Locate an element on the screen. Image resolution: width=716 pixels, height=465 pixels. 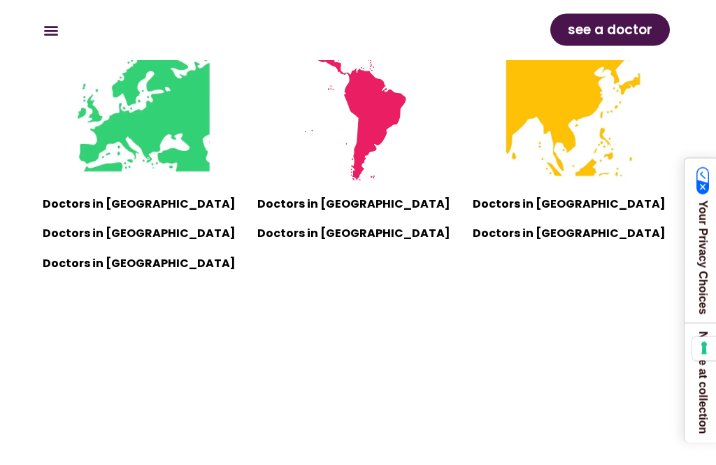
div: Menu Toggle is located at coordinates (50, 30).